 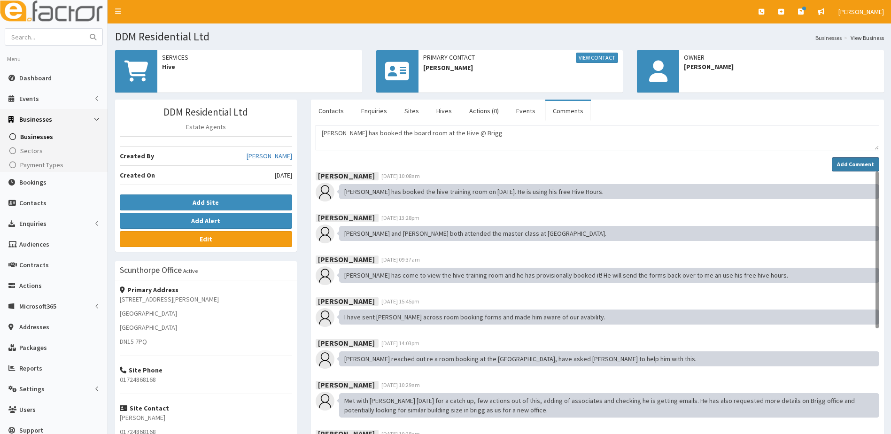 What do you see at coordinates (149, 290) in the screenshot?
I see `strong: Primary Address` at bounding box center [149, 290].